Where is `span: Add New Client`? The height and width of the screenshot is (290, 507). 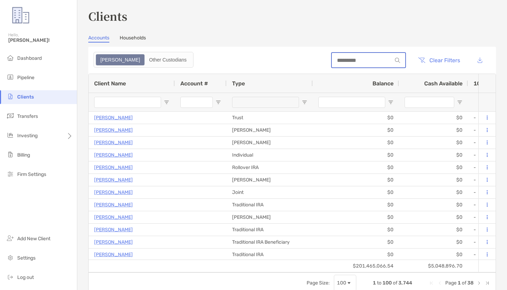 span: Add New Client is located at coordinates (34, 238).